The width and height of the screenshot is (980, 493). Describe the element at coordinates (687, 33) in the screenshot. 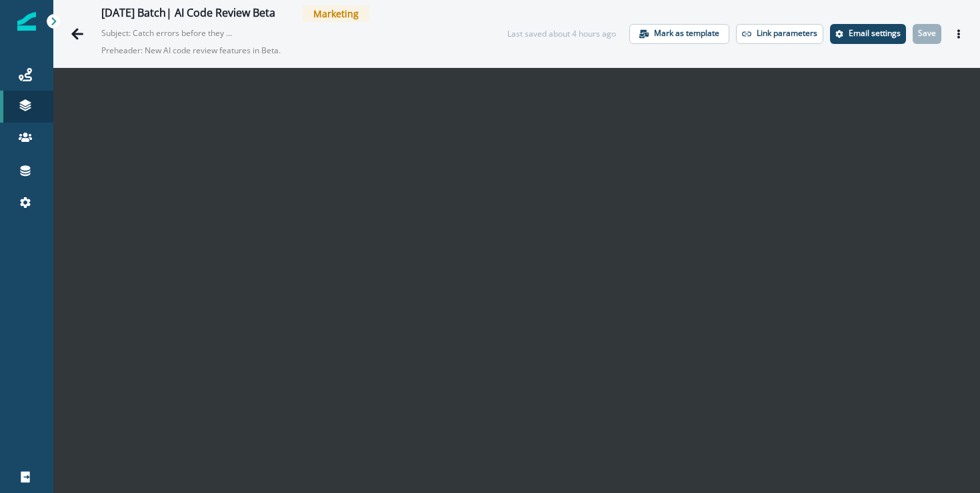

I see `p: Mark as template` at that location.